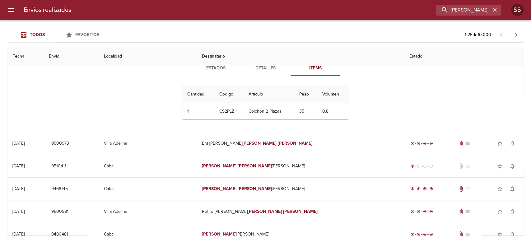 The image size is (531, 243). I want to click on span: Pagina siguiente, so click(517, 35).